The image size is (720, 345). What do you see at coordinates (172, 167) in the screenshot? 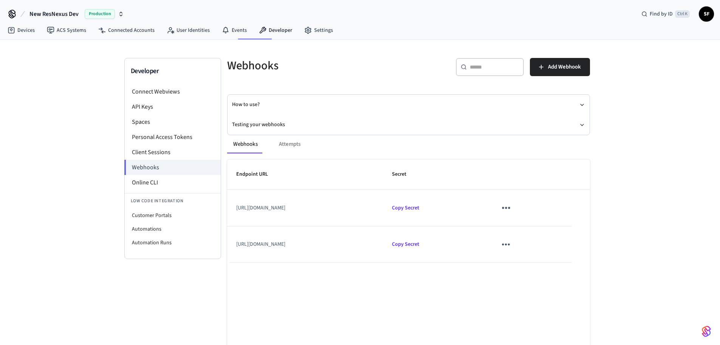
I see `li: Webhooks` at bounding box center [172, 167].